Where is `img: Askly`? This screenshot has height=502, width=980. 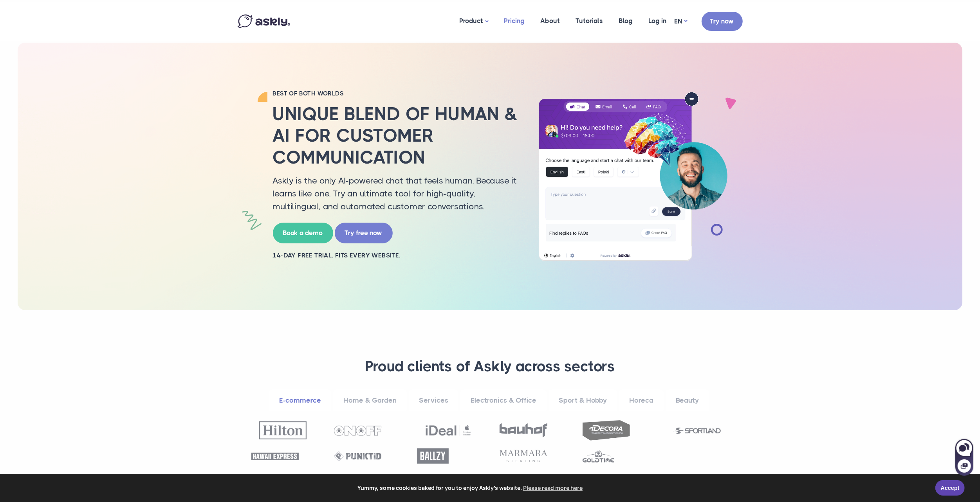 img: Askly is located at coordinates (264, 21).